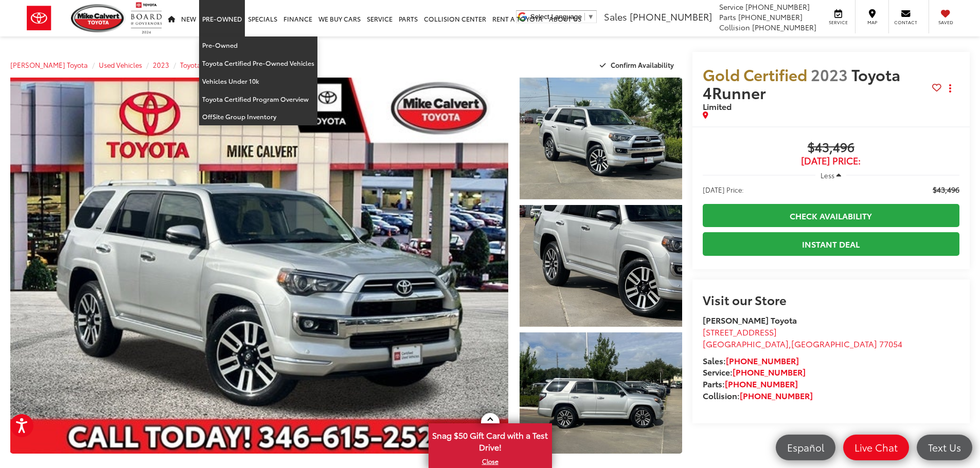 The height and width of the screenshot is (468, 980). Describe the element at coordinates (877, 448) in the screenshot. I see `span: Live Chat` at that location.